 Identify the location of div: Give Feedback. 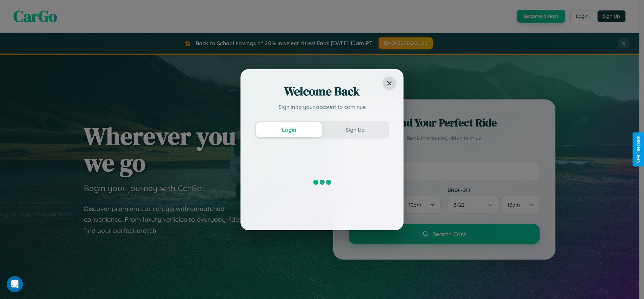
(638, 149).